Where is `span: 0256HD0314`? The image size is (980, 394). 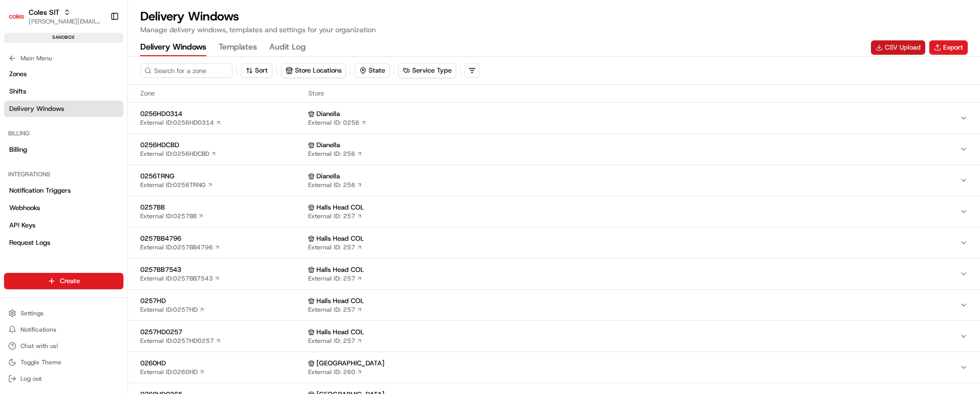 span: 0256HD0314 is located at coordinates (222, 114).